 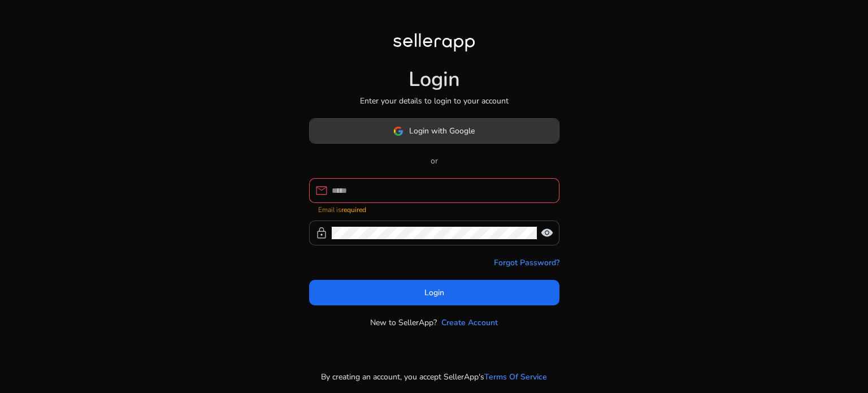 I want to click on a: Terms Of Service, so click(x=516, y=376).